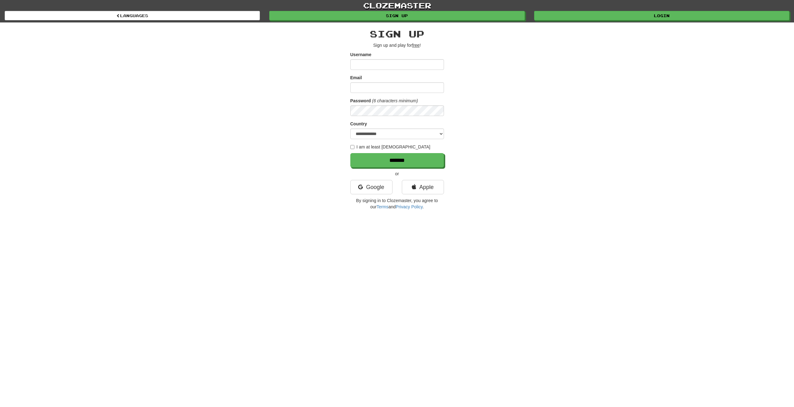  What do you see at coordinates (382, 207) in the screenshot?
I see `a: Terms` at bounding box center [382, 207].